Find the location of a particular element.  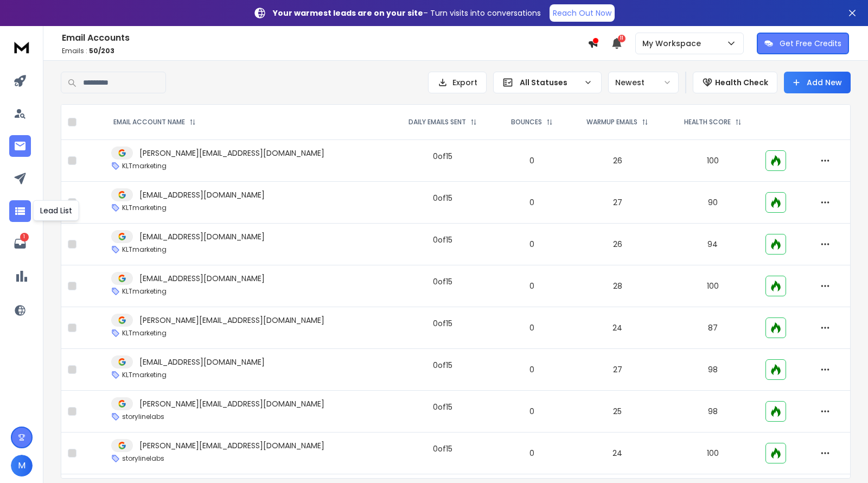

p: WARMUP EMAILS is located at coordinates (612, 122).